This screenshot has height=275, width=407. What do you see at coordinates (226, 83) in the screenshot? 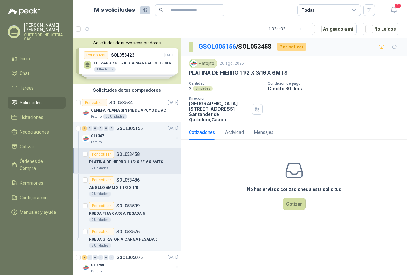
I see `p: Cantidad` at bounding box center [226, 83].